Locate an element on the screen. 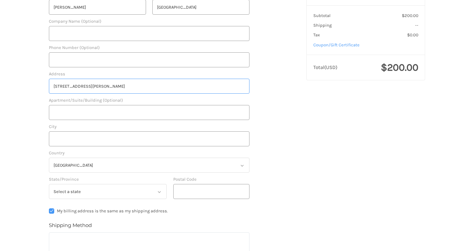 The width and height of the screenshot is (474, 251). label: City is located at coordinates (149, 126).